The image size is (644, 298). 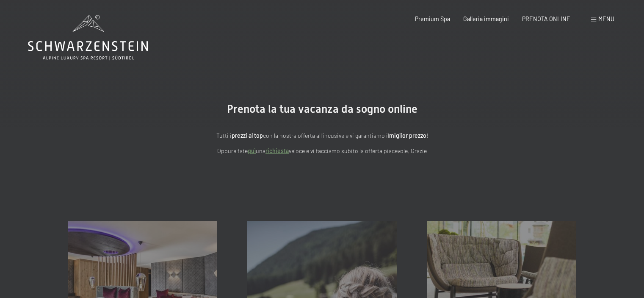 What do you see at coordinates (606, 19) in the screenshot?
I see `span: Menu` at bounding box center [606, 19].